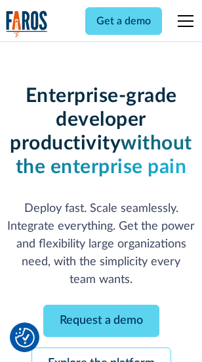 This screenshot has height=362, width=202. I want to click on a: Request a demo, so click(101, 320).